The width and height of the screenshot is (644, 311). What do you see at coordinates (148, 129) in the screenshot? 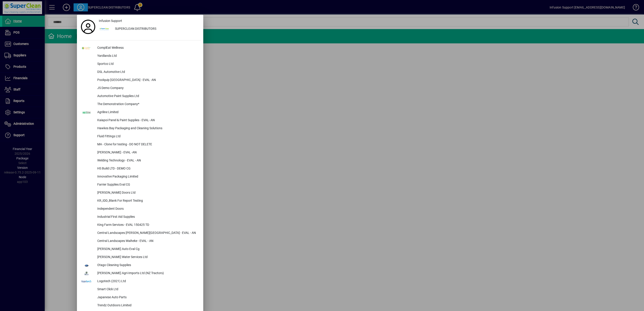
I see `div: Hawkes Bay Packaging and Cleaning Solutions` at bounding box center [148, 129].